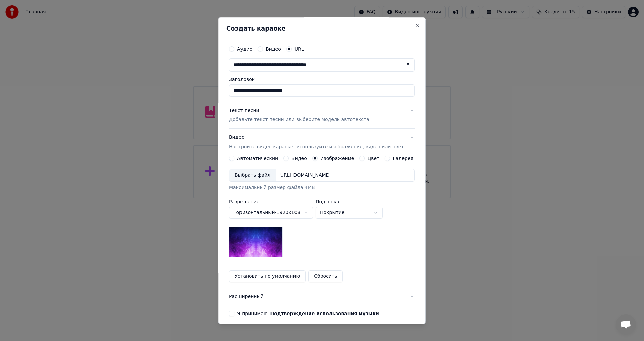  I want to click on label: URL, so click(299, 49).